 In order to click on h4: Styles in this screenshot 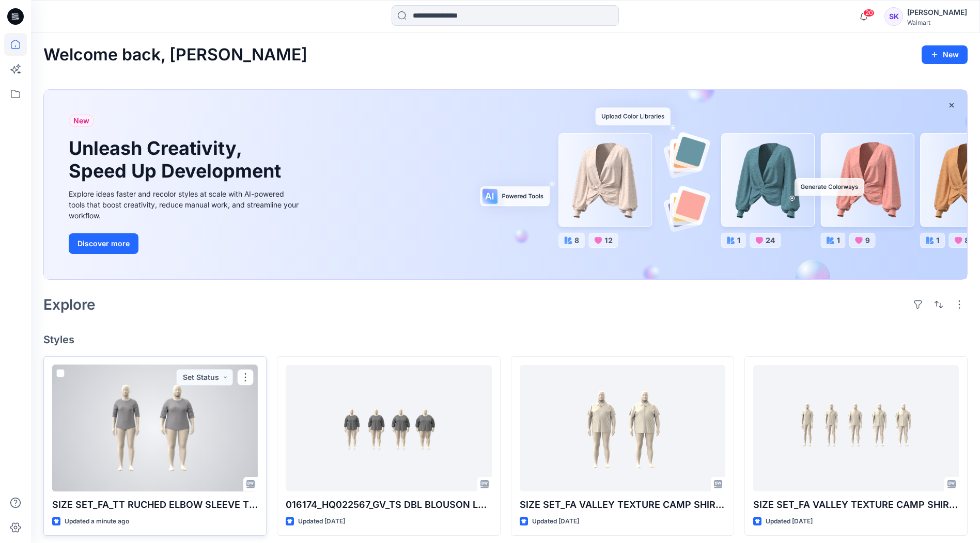, I will do `click(505, 339)`.